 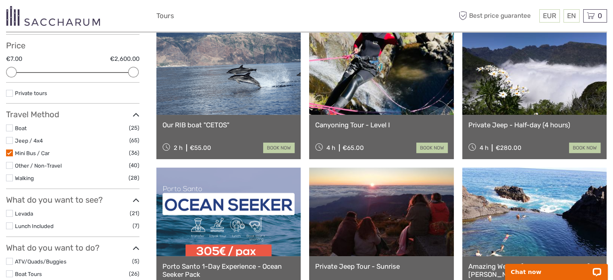 I want to click on div: EN, so click(x=572, y=16).